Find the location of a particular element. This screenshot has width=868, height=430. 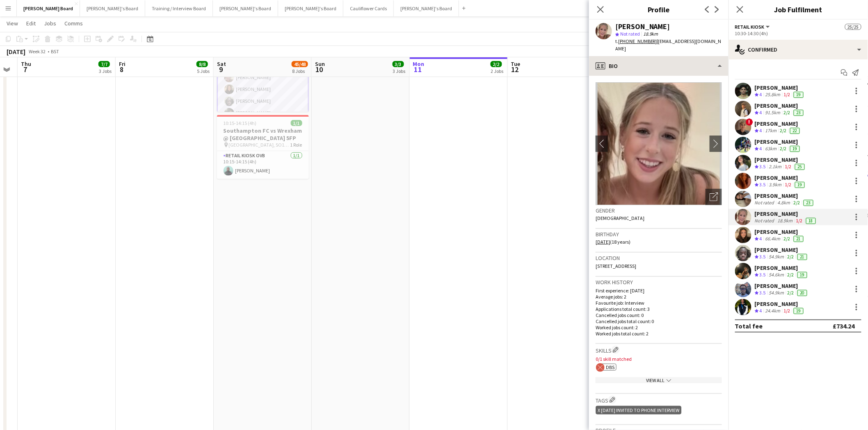

div: 18.9km is located at coordinates (785, 221).